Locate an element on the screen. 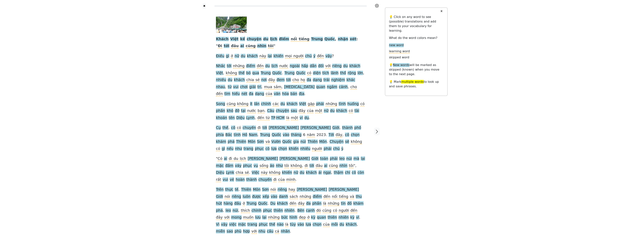  span: Trung is located at coordinates (265, 135).